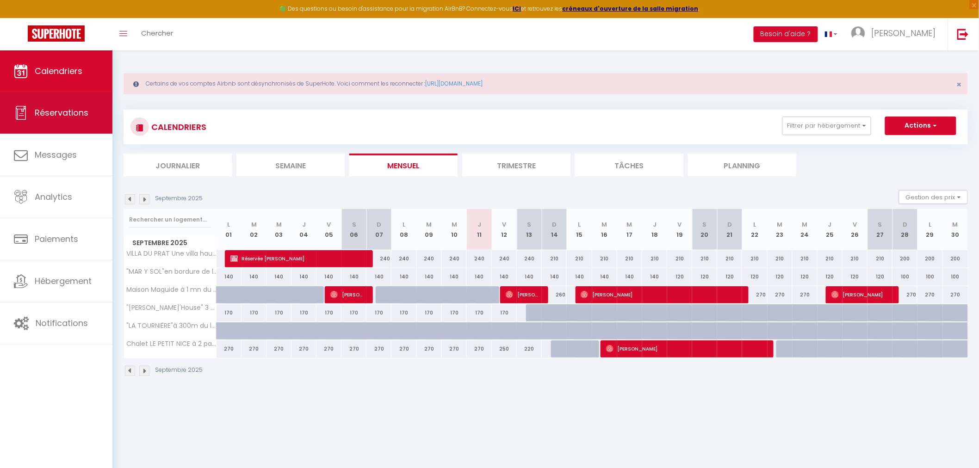 This screenshot has height=468, width=979. Describe the element at coordinates (479, 229) in the screenshot. I see `th: 11` at that location.